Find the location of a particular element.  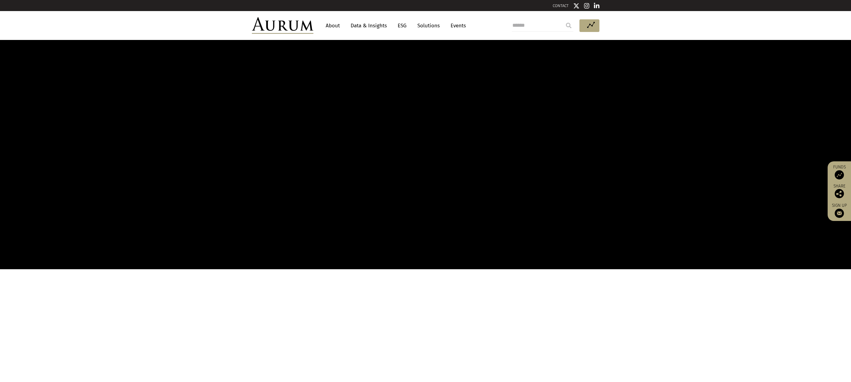

a: CONTACT is located at coordinates (561, 6).